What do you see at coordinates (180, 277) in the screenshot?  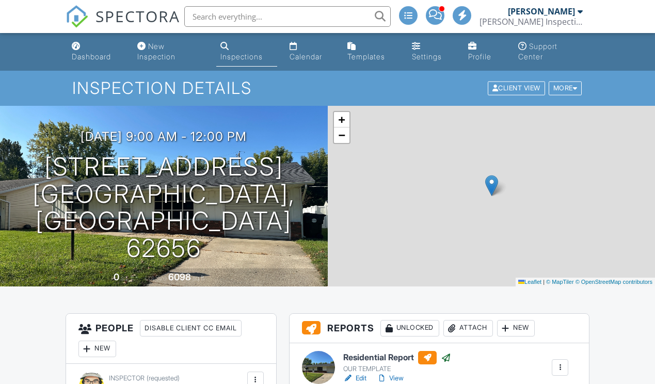 I see `div: 6098` at bounding box center [180, 277].